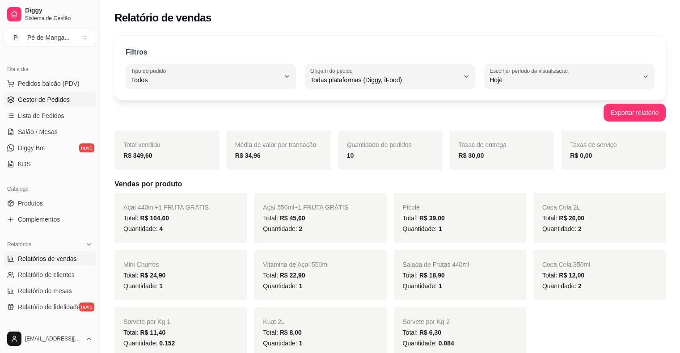 Image resolution: width=680 pixels, height=353 pixels. What do you see at coordinates (136, 52) in the screenshot?
I see `p: Filtros` at bounding box center [136, 52].